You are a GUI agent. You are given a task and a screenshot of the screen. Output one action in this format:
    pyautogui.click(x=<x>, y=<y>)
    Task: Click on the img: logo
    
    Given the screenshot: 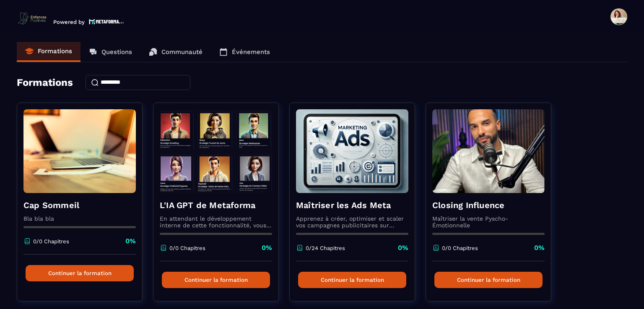 What is the action you would take?
    pyautogui.click(x=107, y=22)
    